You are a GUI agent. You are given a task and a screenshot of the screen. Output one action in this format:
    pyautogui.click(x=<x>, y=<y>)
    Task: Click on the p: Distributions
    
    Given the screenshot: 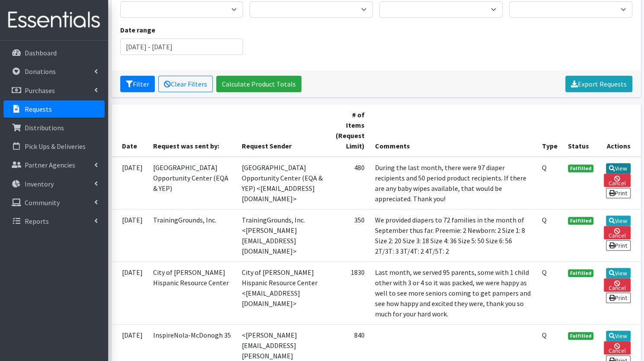 What is the action you would take?
    pyautogui.click(x=44, y=128)
    